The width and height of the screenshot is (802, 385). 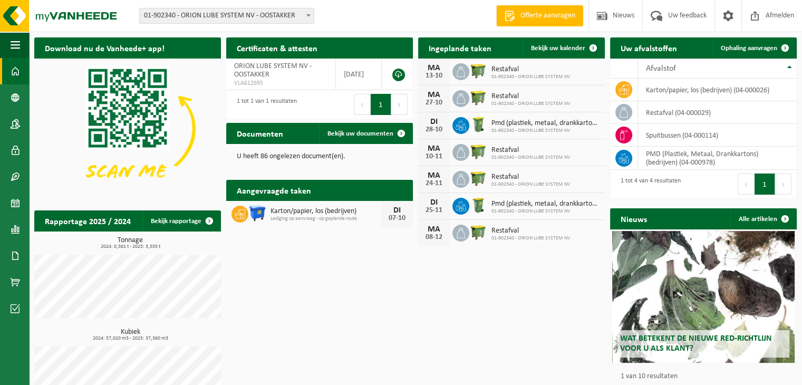 I want to click on img: WB-1100-HPE-BE-01, so click(x=257, y=213).